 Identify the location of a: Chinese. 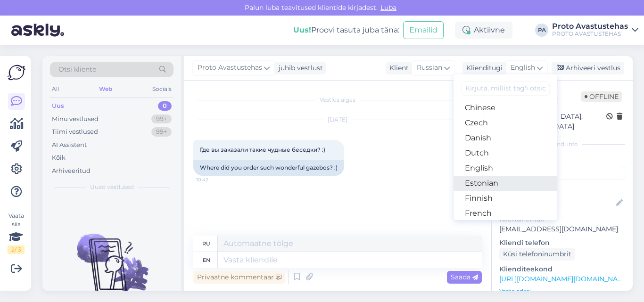
(505, 108).